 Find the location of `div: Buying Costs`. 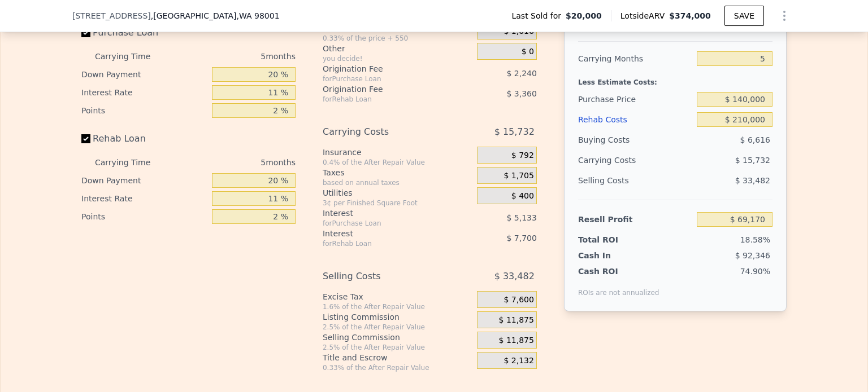

div: Buying Costs is located at coordinates (635, 140).